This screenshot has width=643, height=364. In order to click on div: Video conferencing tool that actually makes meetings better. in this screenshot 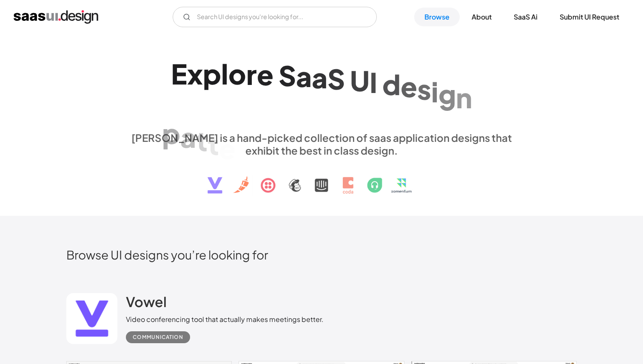, I will do `click(224, 320)`.